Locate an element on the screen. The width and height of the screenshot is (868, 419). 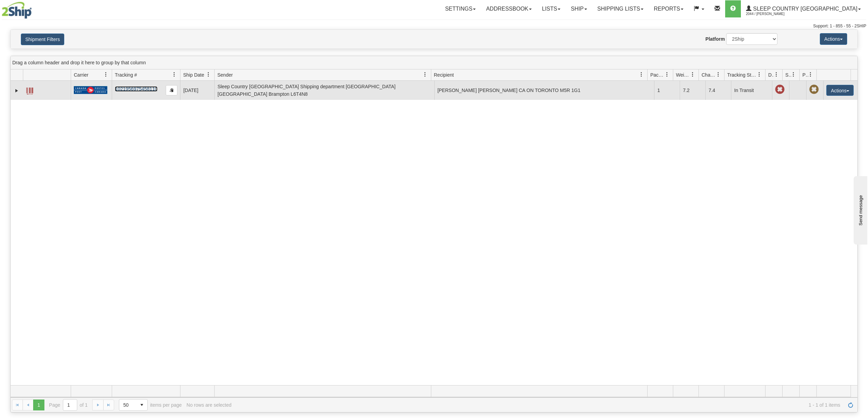
a: Tracking # filter column settings is located at coordinates (174, 74).